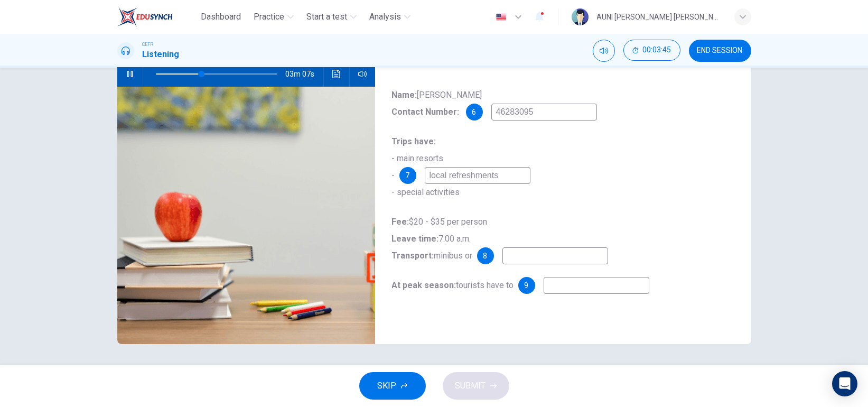 The width and height of the screenshot is (868, 407). Describe the element at coordinates (845, 384) in the screenshot. I see `div: Open Intercom Messenger` at that location.